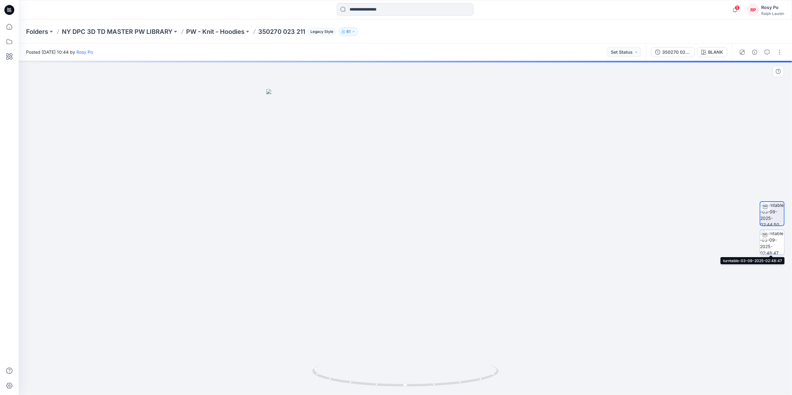 The image size is (792, 395). What do you see at coordinates (773, 13) in the screenshot?
I see `div: Ralph Lauren` at bounding box center [773, 13].